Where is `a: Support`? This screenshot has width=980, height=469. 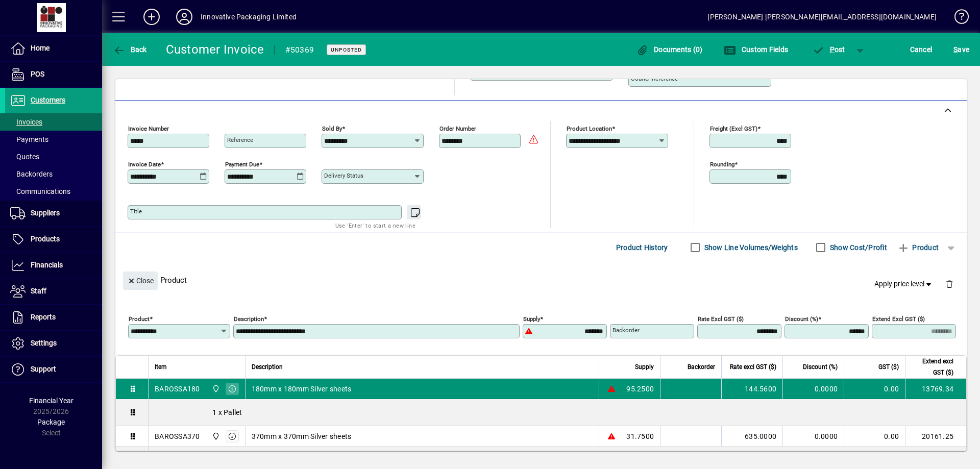 a: Support is located at coordinates (54, 370).